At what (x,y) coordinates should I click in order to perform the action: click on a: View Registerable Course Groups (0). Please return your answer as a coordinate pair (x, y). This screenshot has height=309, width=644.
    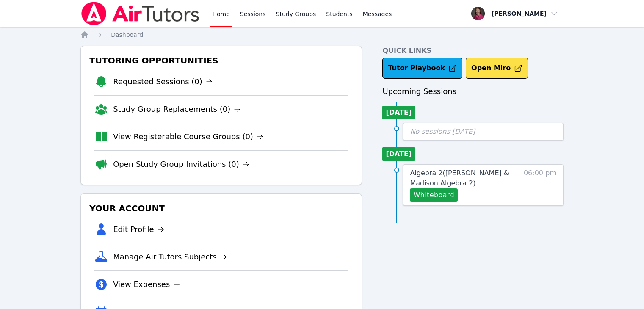
    Looking at the image, I should click on (188, 137).